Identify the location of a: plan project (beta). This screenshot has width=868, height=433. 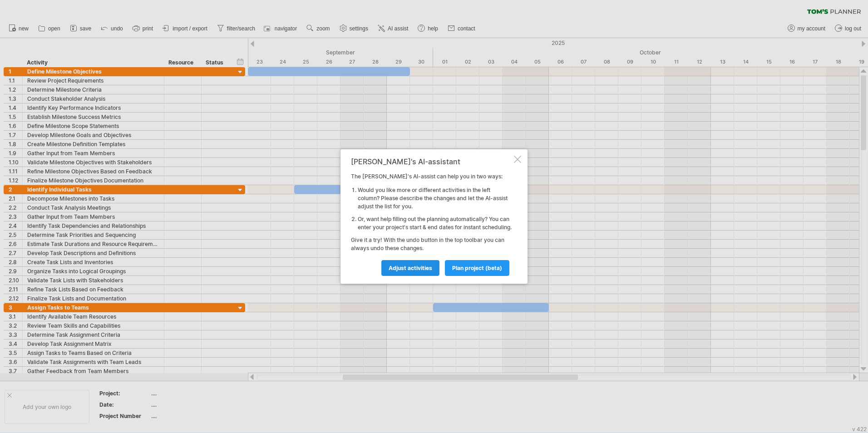
(477, 268).